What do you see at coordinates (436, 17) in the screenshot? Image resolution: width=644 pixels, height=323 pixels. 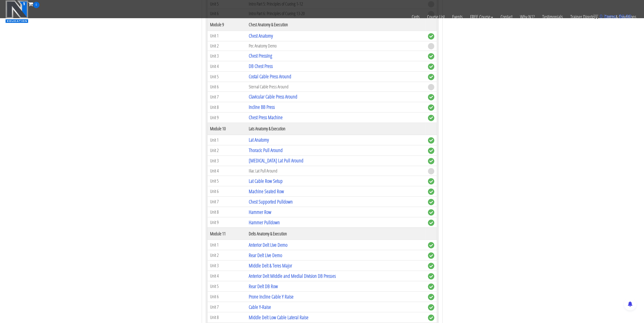 I see `a: Course List` at bounding box center [436, 17].